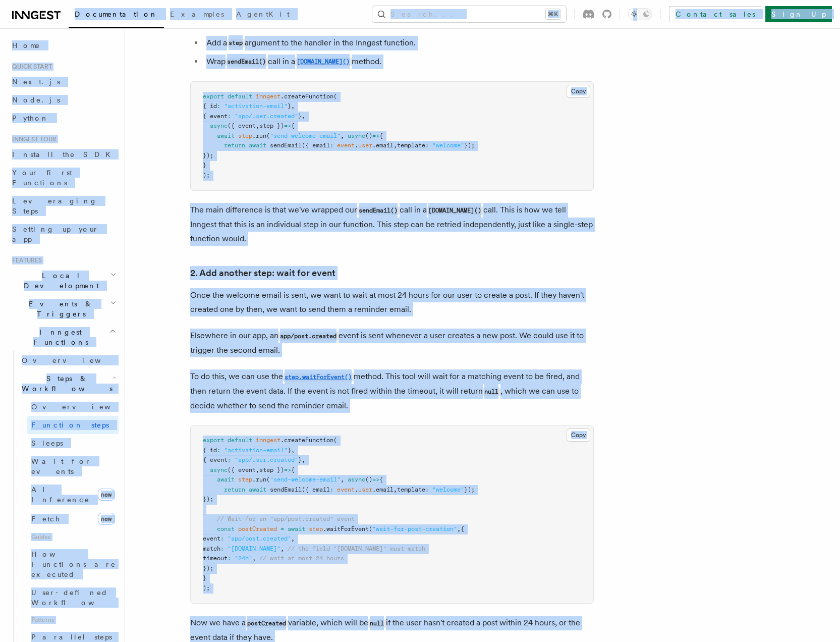 The image size is (840, 642). Describe the element at coordinates (267, 624) in the screenshot. I see `code: postCreated` at that location.